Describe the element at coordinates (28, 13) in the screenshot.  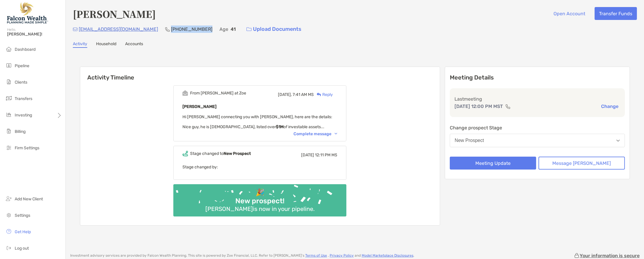
I see `img: Falcon Wealth Planning Logo` at that location.